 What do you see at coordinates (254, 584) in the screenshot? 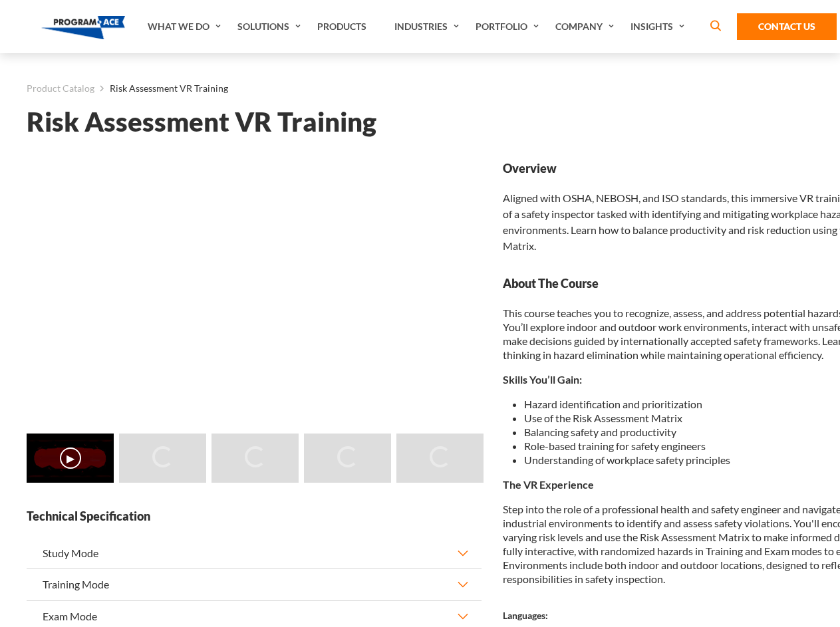
I see `button: Training Mode` at bounding box center [254, 584].